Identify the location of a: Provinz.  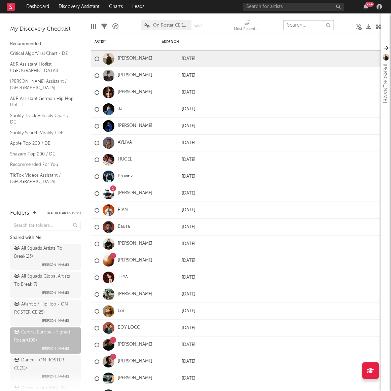
(125, 176).